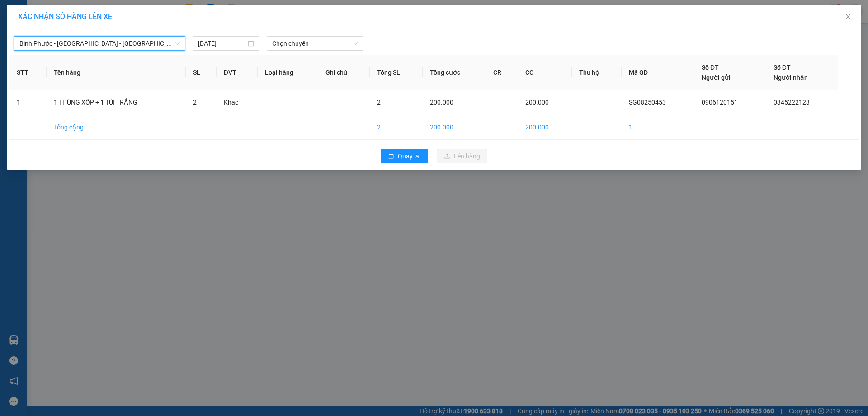 This screenshot has height=416, width=868. What do you see at coordinates (288, 72) in the screenshot?
I see `th: Loại hàng` at bounding box center [288, 72].